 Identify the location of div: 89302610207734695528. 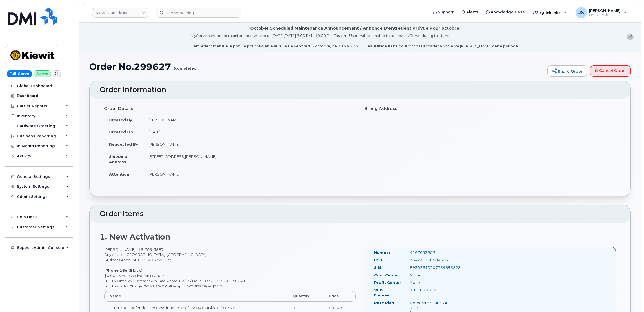
(430, 268).